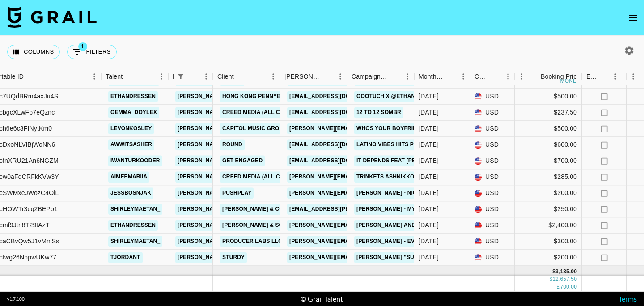 This screenshot has width=644, height=306. I want to click on a: Get Engaged, so click(243, 160).